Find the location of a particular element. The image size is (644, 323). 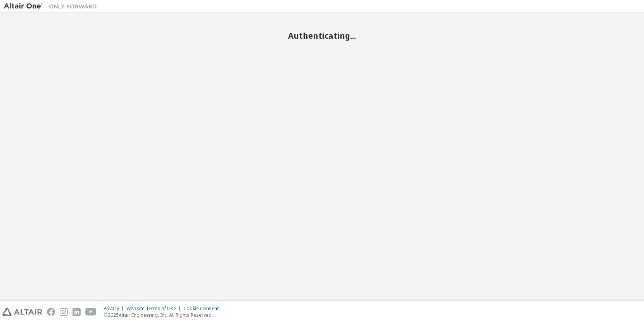

div: Privacy is located at coordinates (115, 309).